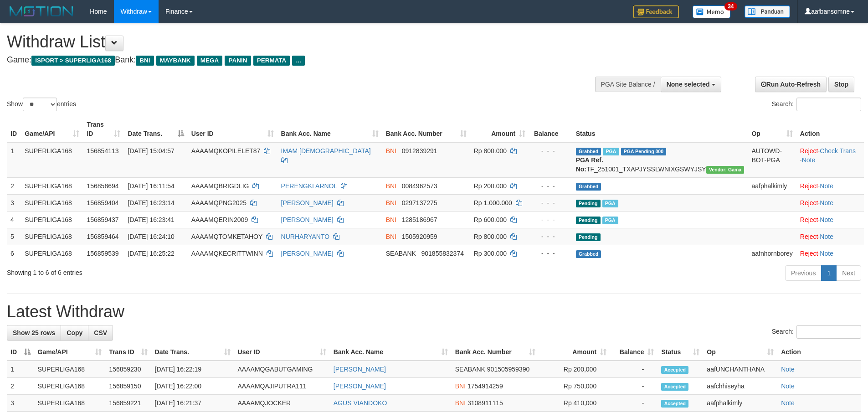  Describe the element at coordinates (33, 332) in the screenshot. I see `a: Show 25 rows` at that location.